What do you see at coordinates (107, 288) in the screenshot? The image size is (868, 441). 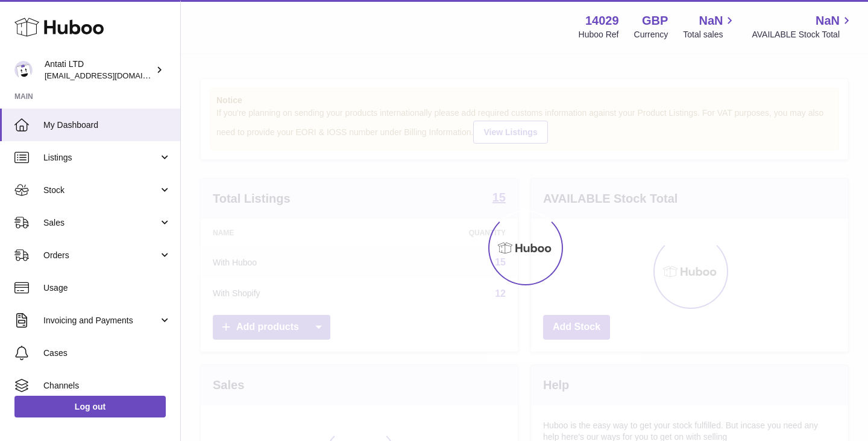 I see `span: Usage` at bounding box center [107, 288].